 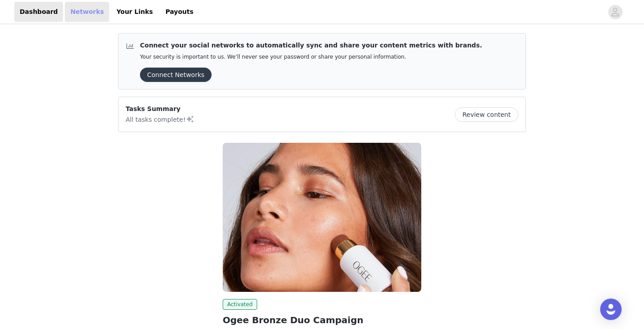 What do you see at coordinates (160, 119) in the screenshot?
I see `p: All tasks complete!` at bounding box center [160, 119].